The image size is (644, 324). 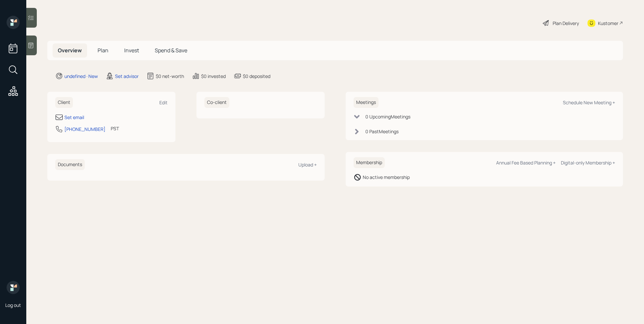 What do you see at coordinates (588, 163) in the screenshot?
I see `div: Digital-only Membership +` at bounding box center [588, 163].